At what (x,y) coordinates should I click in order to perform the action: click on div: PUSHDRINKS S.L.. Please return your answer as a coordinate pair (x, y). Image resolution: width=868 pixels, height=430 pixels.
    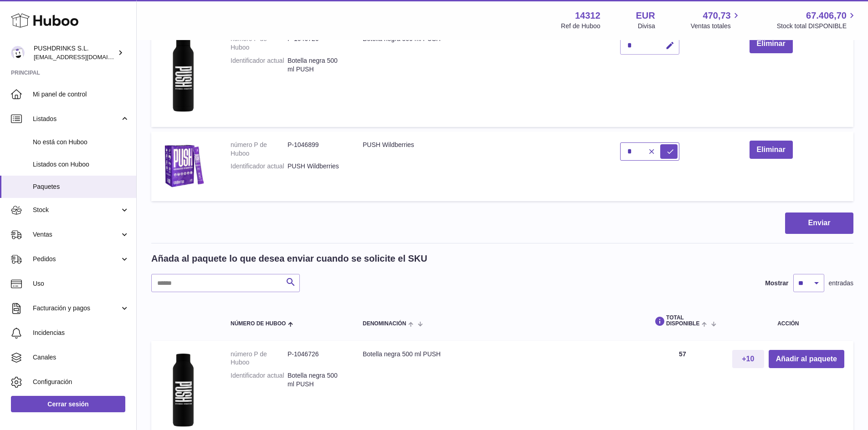
    Looking at the image, I should click on (75, 53).